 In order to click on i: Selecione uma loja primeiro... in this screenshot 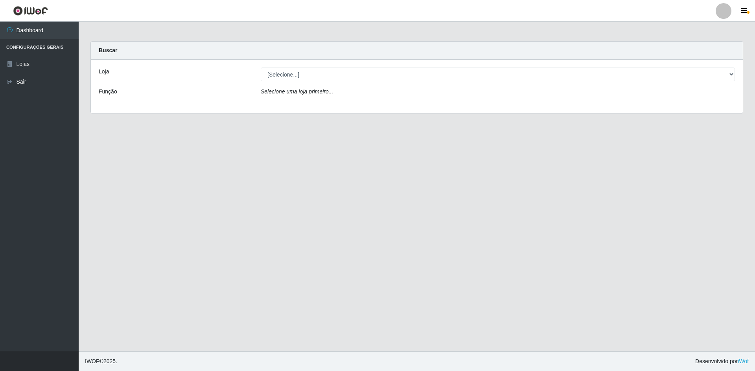, I will do `click(297, 92)`.